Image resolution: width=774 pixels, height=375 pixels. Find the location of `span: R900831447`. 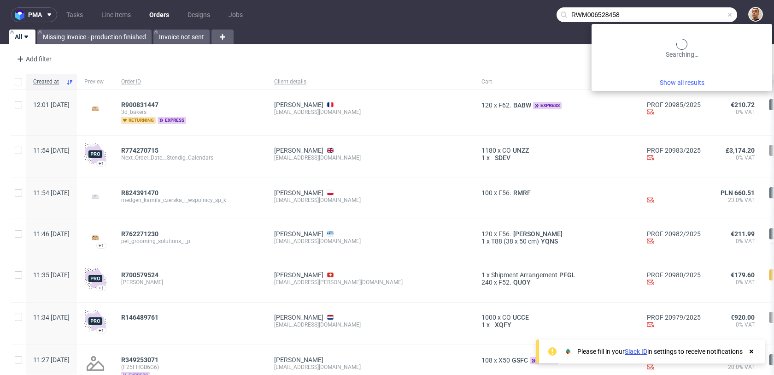

span: R900831447 is located at coordinates (140, 105).